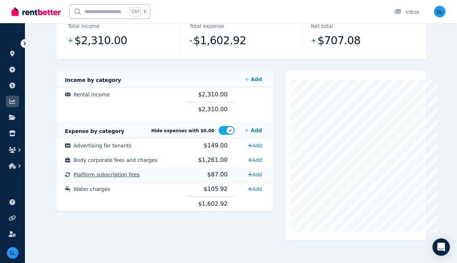 Image resolution: width=457 pixels, height=263 pixels. What do you see at coordinates (92, 189) in the screenshot?
I see `span: Water charges` at bounding box center [92, 189].